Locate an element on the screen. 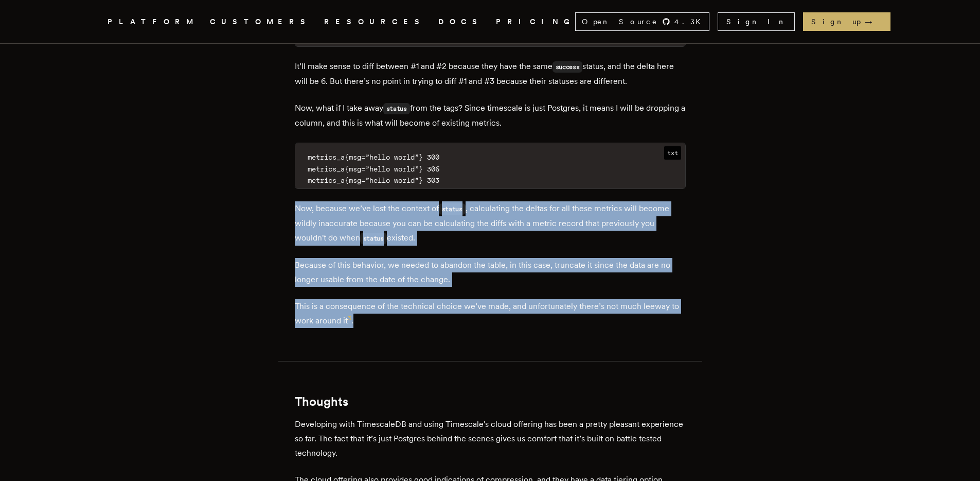 The image size is (980, 481). a: DOCS is located at coordinates (461, 21).